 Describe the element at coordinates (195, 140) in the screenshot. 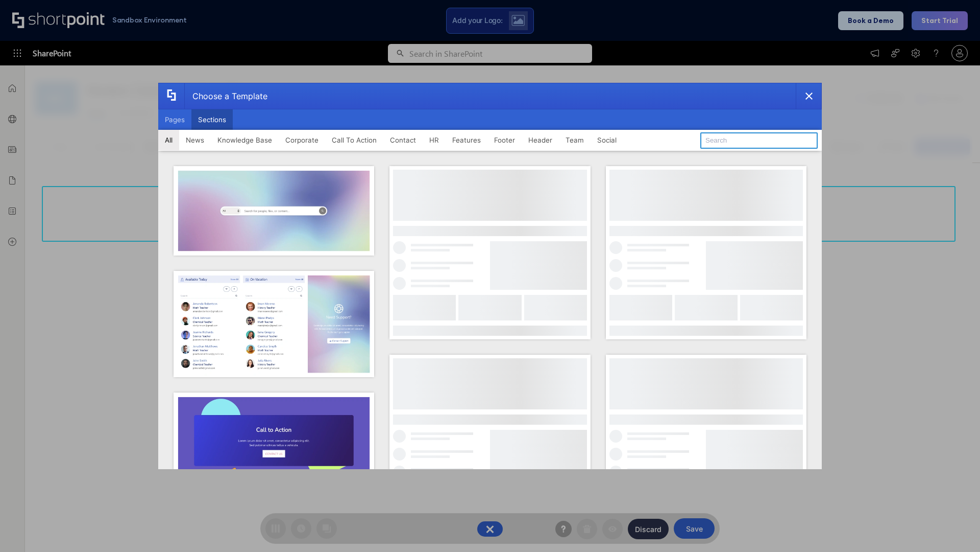

I see `button: News` at that location.